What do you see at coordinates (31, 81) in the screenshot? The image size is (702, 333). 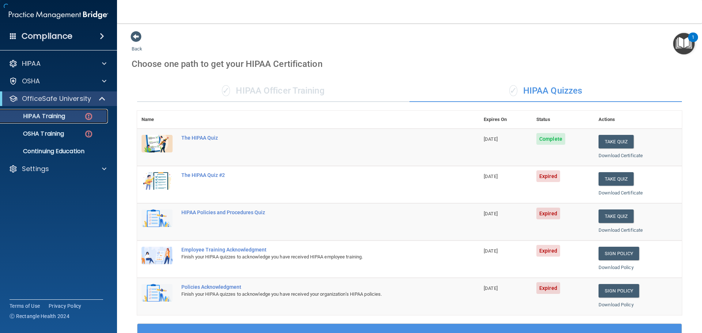 I see `p: OSHA` at bounding box center [31, 81].